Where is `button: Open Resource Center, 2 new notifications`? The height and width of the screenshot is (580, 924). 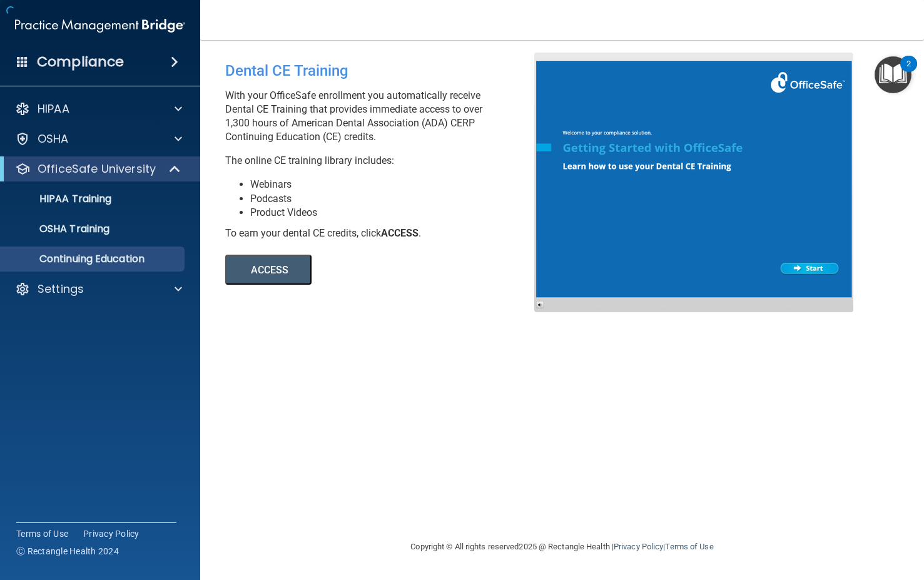
button: Open Resource Center, 2 new notifications is located at coordinates (893, 74).